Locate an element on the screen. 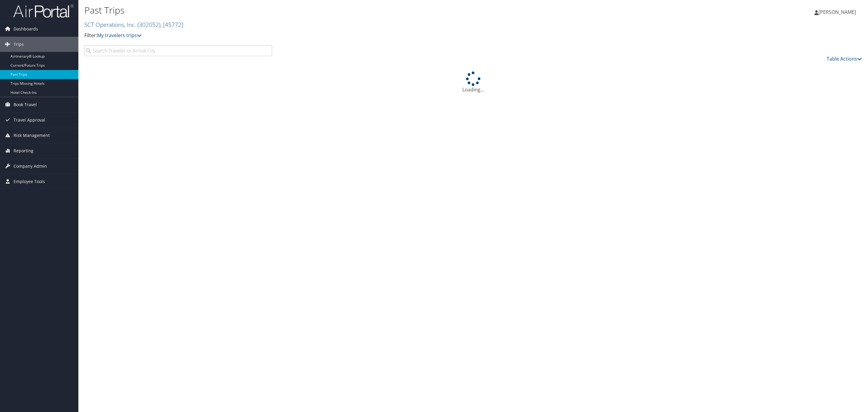  span: Reporting is located at coordinates (23, 151).